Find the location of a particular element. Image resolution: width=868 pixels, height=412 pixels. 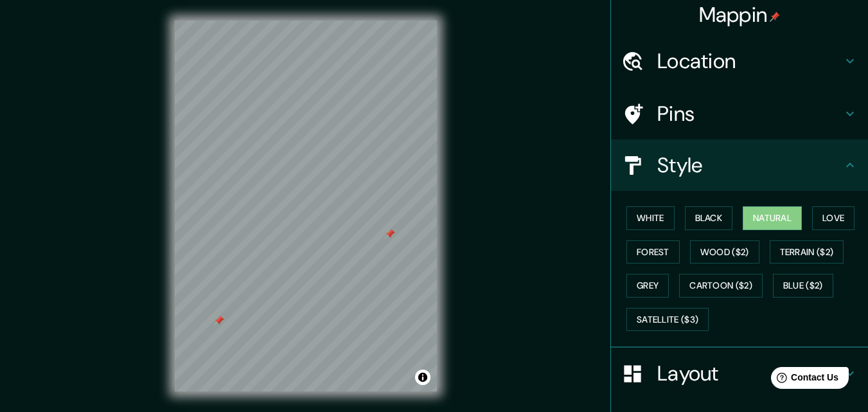

button: Love is located at coordinates (834, 217).